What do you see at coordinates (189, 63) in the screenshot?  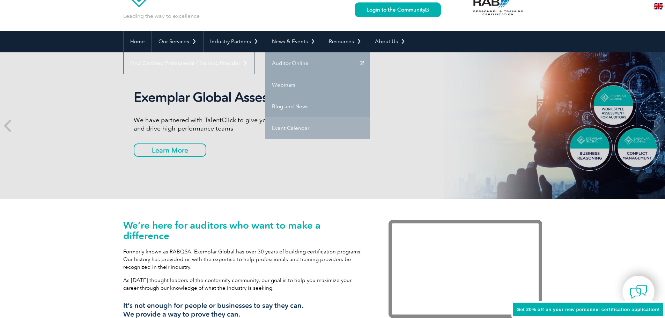 I see `a: Find Certified Professional / Training Provider` at bounding box center [189, 63].